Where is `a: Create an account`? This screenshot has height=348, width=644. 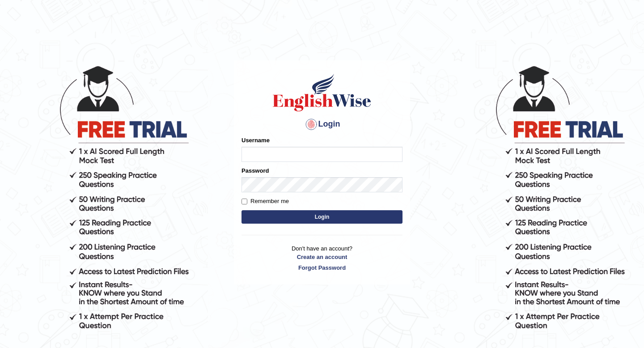
a: Create an account is located at coordinates (322, 257).